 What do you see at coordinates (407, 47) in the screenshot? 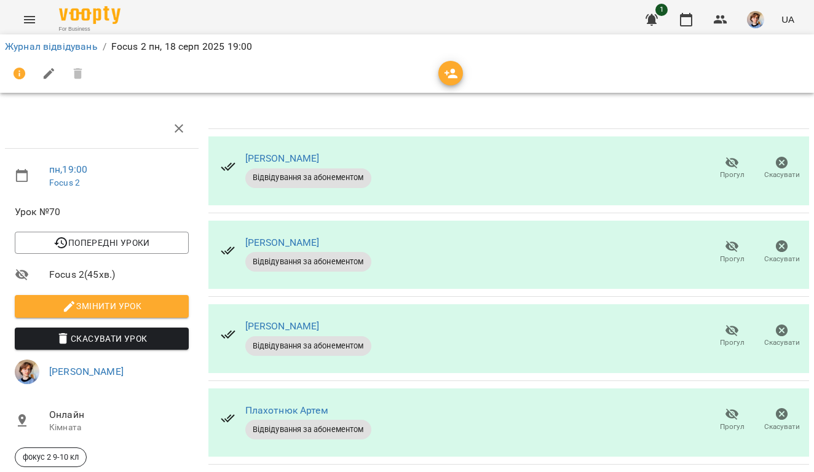
I see `nav: breadcrumb` at bounding box center [407, 47].